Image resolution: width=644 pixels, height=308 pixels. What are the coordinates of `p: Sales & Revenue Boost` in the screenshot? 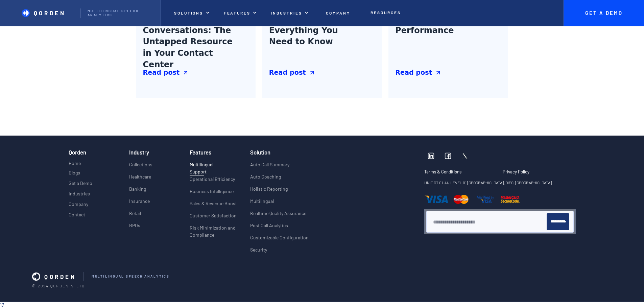 It's located at (214, 203).